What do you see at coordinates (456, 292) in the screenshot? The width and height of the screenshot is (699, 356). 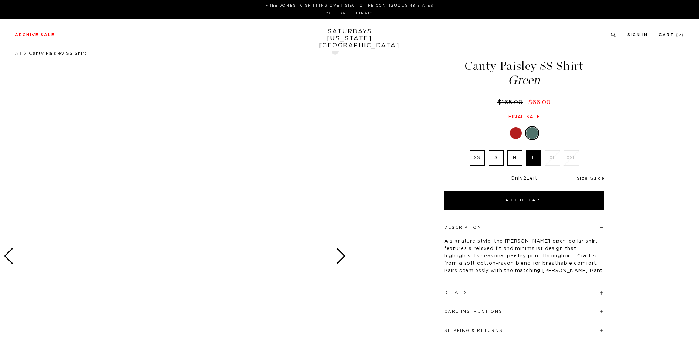 I see `button: Details` at bounding box center [456, 292].